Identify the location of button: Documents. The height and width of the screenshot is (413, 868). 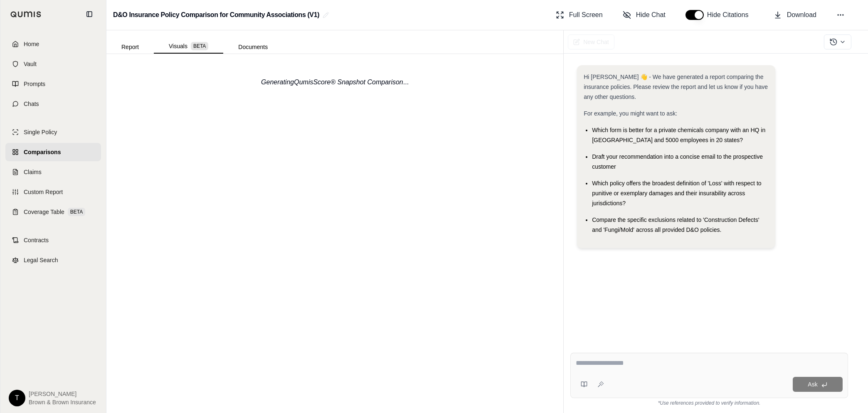
(253, 47).